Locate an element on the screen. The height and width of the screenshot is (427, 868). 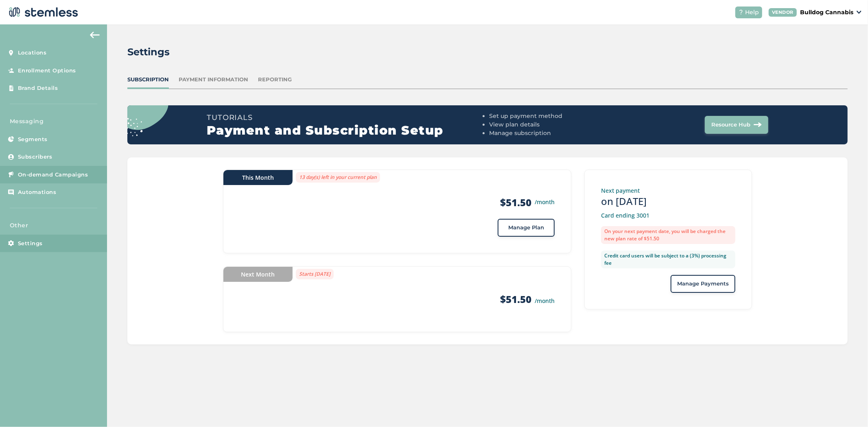
img: icon-help-white-03924b79.svg is located at coordinates (741, 12).